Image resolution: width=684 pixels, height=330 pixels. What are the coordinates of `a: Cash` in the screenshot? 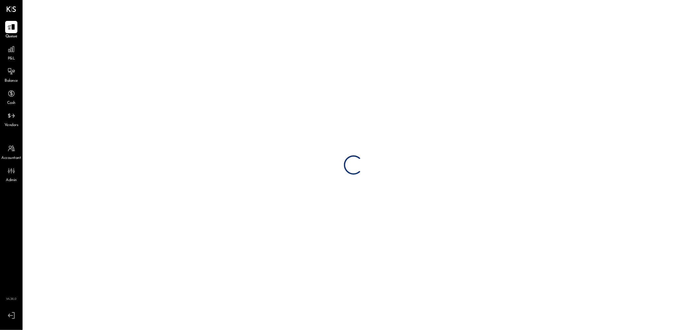 It's located at (11, 97).